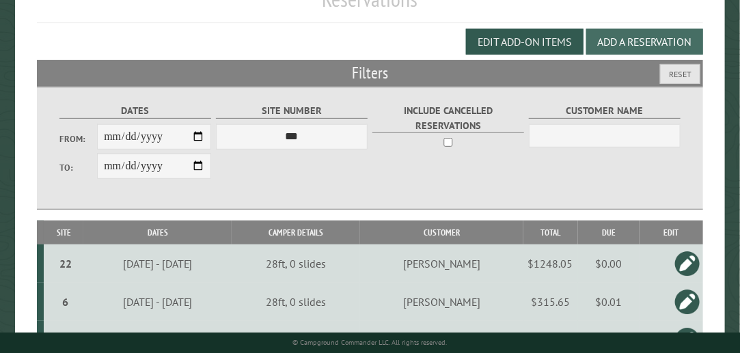 Image resolution: width=740 pixels, height=353 pixels. Describe the element at coordinates (65, 264) in the screenshot. I see `div: 22` at that location.